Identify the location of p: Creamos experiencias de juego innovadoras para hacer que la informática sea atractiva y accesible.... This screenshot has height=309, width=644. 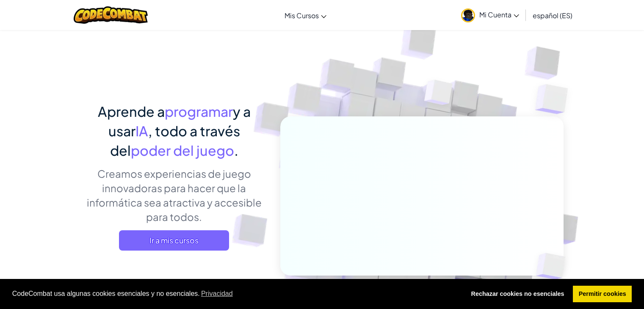
(174, 195).